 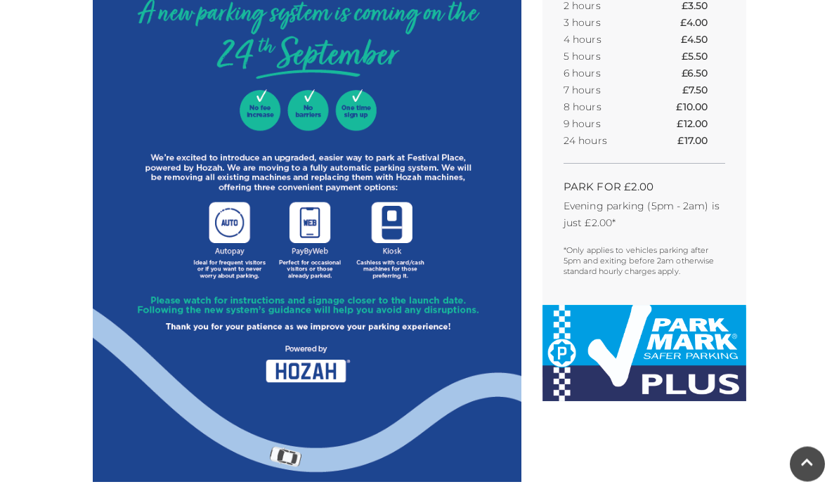 I want to click on th: £4.50, so click(x=703, y=40).